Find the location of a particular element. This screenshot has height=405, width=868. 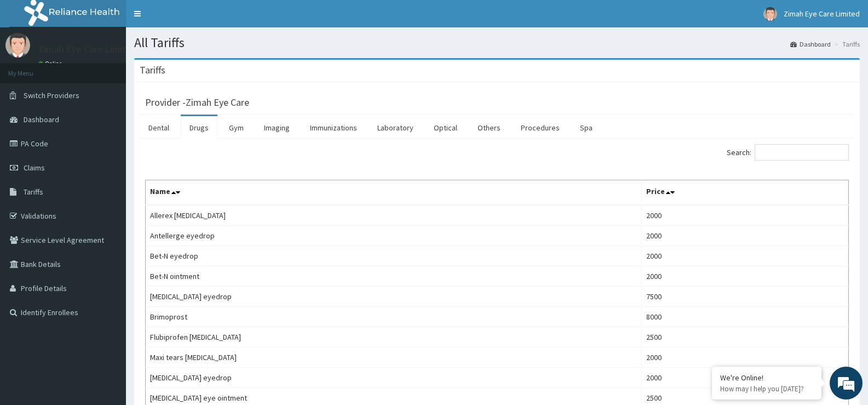

td: Bet-N eyedrop is located at coordinates (394, 256).